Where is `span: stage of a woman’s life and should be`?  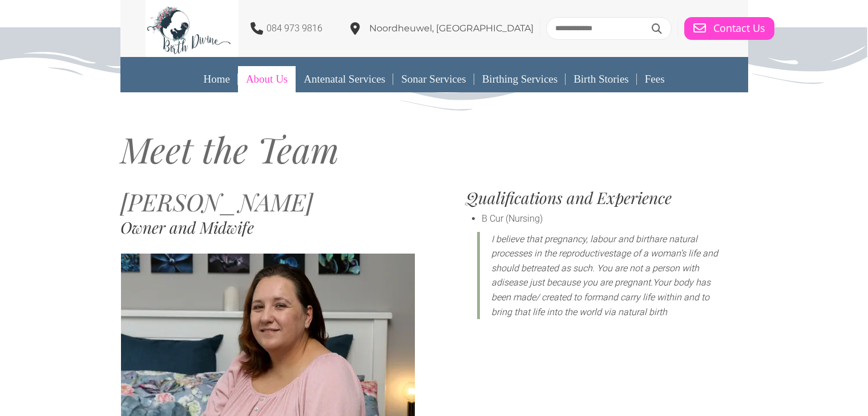 span: stage of a woman’s life and should be is located at coordinates (604, 261).